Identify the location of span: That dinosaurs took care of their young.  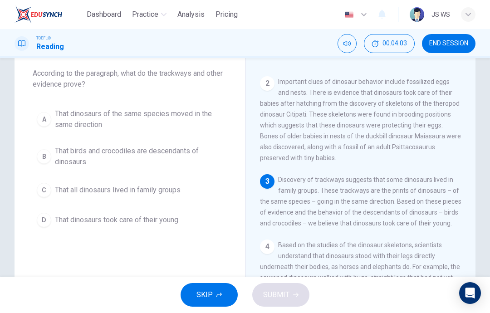
(117, 220).